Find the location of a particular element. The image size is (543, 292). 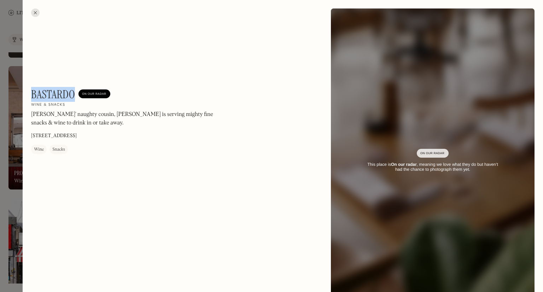

h2: Wine & snacks is located at coordinates (48, 105).